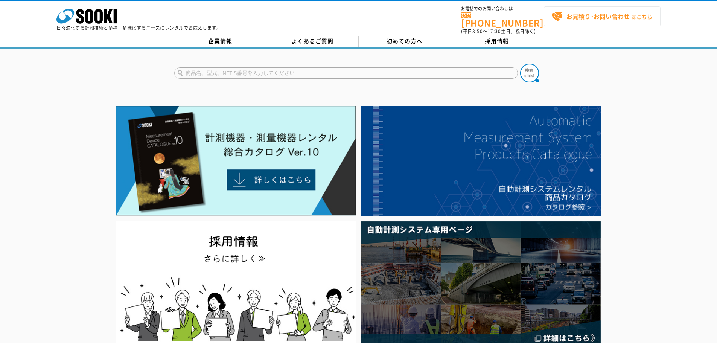  I want to click on span: はこちら, so click(602, 17).